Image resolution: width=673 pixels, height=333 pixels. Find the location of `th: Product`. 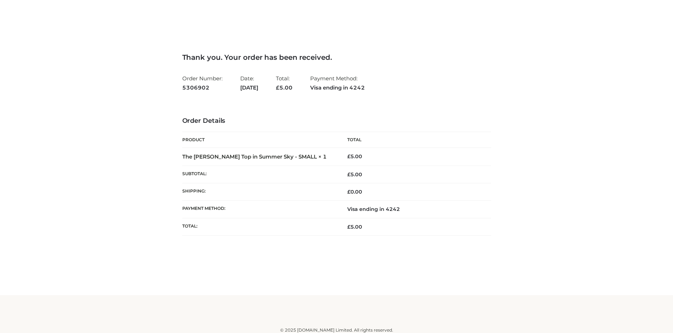

th: Product is located at coordinates (259, 140).